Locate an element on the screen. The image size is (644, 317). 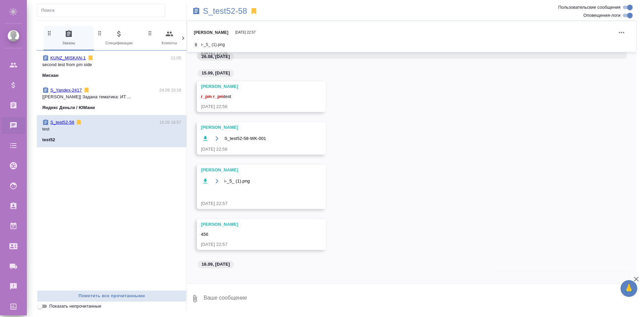
div: S_test52-5816.09 18:57testtest52 is located at coordinates (112, 131).